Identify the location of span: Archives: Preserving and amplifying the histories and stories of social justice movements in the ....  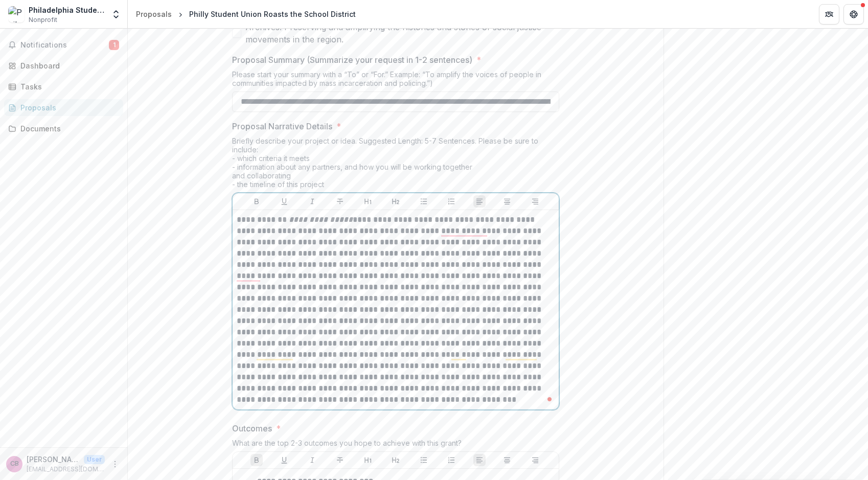
(402, 33).